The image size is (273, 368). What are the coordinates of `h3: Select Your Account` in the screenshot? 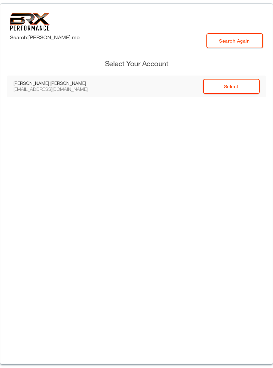 It's located at (136, 64).